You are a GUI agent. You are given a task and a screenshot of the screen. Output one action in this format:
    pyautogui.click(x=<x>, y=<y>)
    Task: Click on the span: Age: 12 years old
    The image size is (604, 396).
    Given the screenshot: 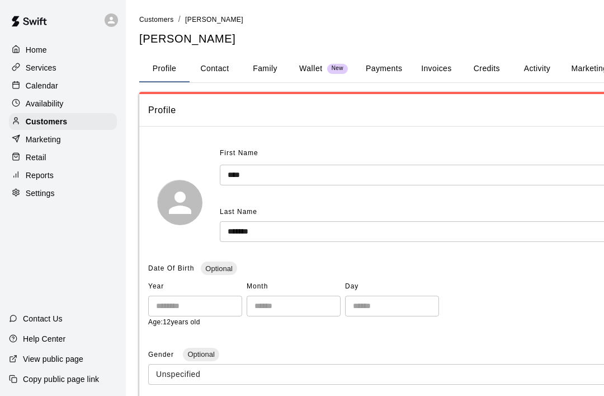 What is the action you would take?
    pyautogui.click(x=174, y=322)
    